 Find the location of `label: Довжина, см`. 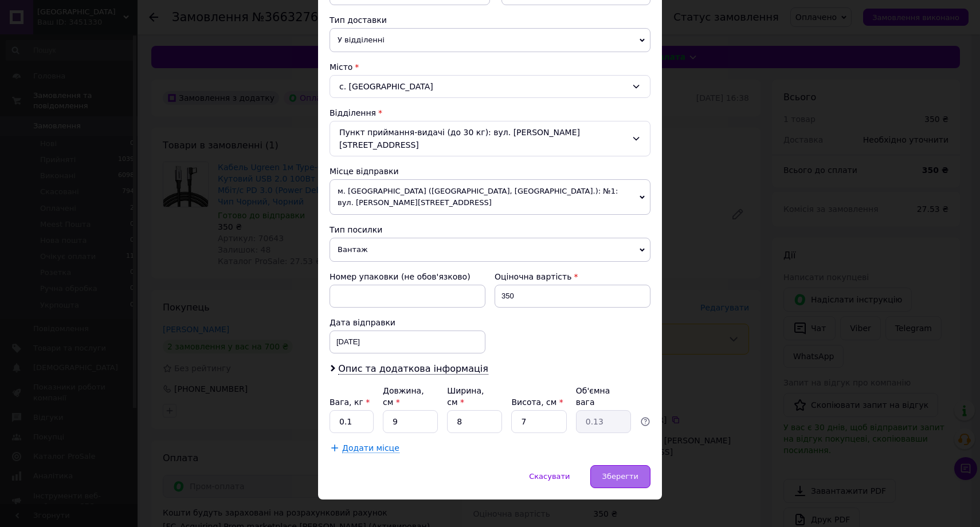

label: Довжина, см is located at coordinates (404, 396).